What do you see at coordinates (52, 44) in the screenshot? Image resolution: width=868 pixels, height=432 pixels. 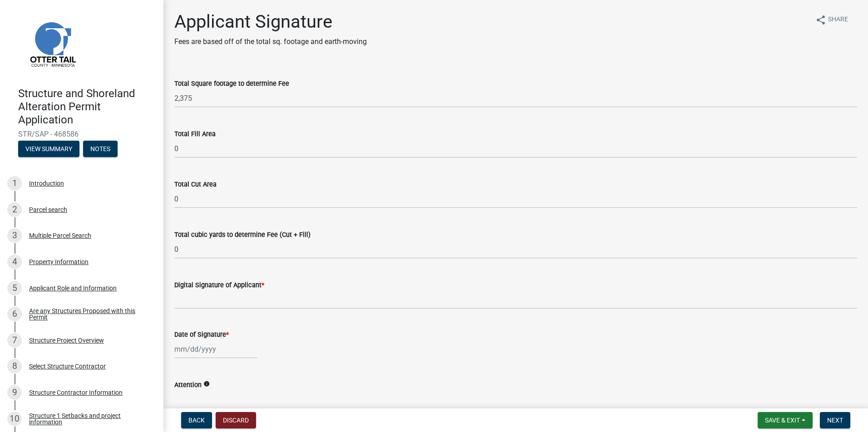 I see `img: Otter Tail County, Minnesota` at bounding box center [52, 44].